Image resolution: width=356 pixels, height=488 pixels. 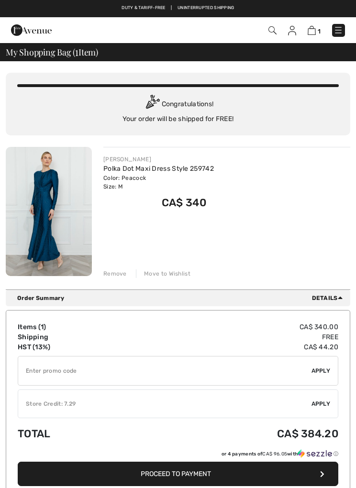 What do you see at coordinates (152, 104) in the screenshot?
I see `img: Congratulation2.svg` at bounding box center [152, 104].